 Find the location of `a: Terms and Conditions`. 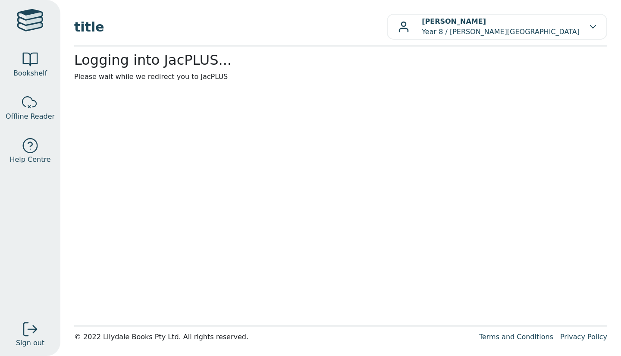

a: Terms and Conditions is located at coordinates (516, 336).